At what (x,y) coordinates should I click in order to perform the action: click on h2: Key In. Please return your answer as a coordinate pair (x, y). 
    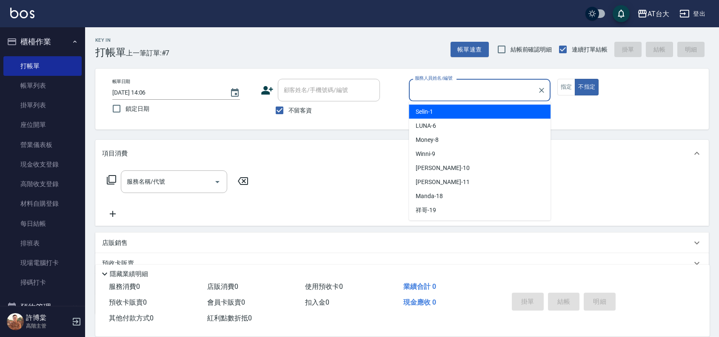
    Looking at the image, I should click on (111, 40).